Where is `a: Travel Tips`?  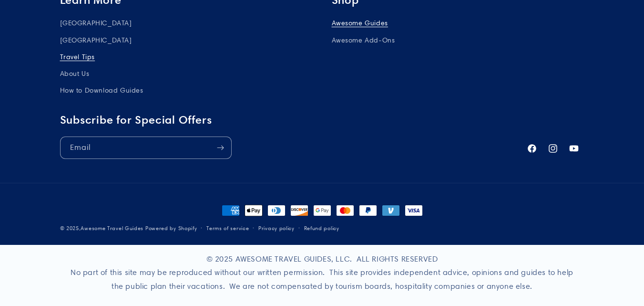
a: Travel Tips is located at coordinates (78, 57).